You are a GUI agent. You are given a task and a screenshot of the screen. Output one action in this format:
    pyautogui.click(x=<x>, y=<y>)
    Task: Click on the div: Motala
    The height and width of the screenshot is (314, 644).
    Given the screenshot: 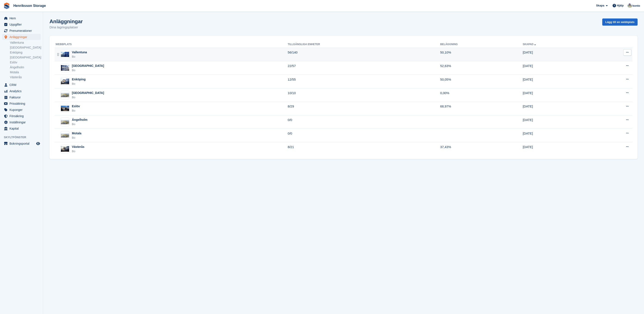 What is the action you would take?
    pyautogui.click(x=77, y=133)
    